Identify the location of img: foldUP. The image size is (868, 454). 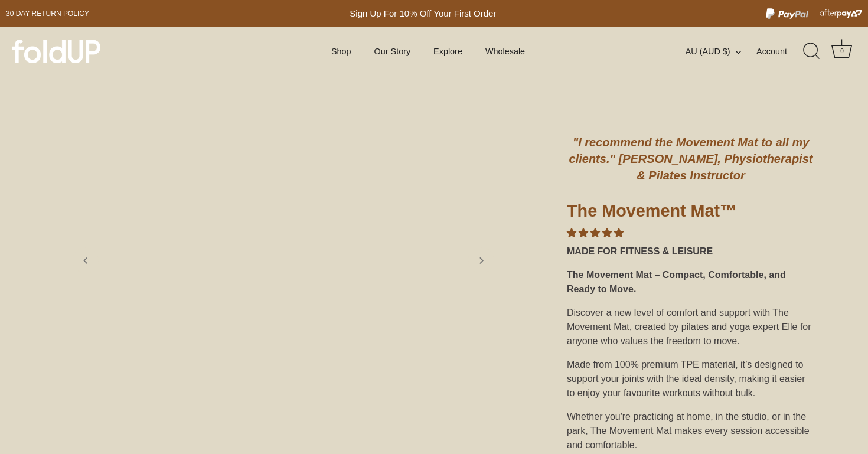
(56, 51).